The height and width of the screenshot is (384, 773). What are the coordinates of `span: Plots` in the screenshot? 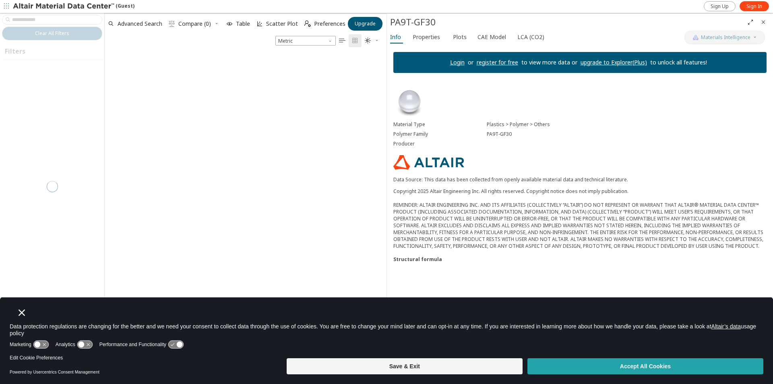 It's located at (460, 37).